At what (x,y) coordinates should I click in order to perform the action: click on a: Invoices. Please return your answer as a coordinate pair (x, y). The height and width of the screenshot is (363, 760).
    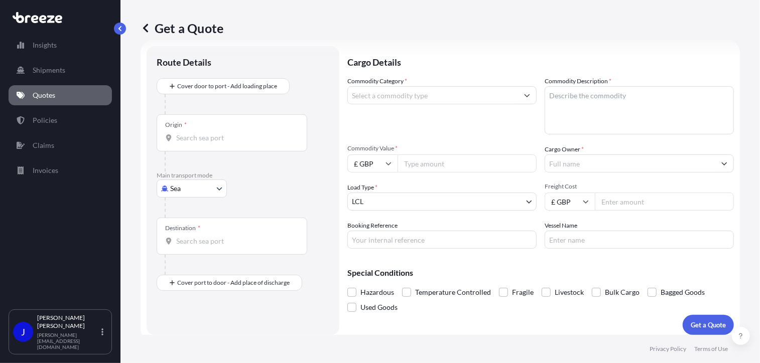
    Looking at the image, I should click on (60, 171).